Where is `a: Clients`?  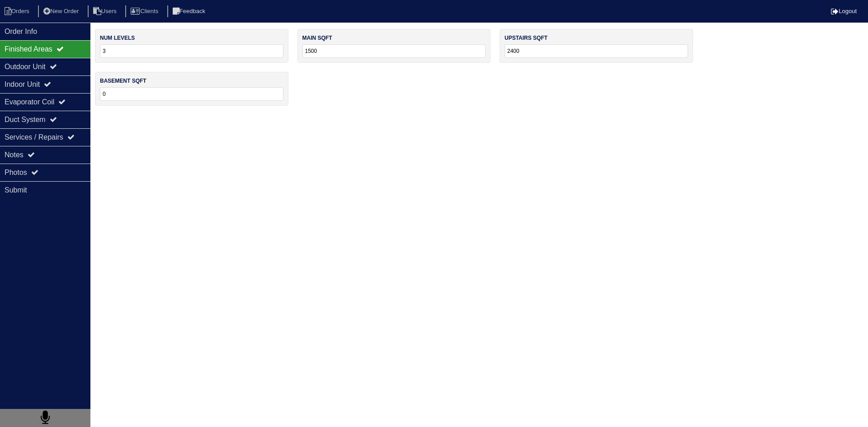
a: Clients is located at coordinates (145, 11).